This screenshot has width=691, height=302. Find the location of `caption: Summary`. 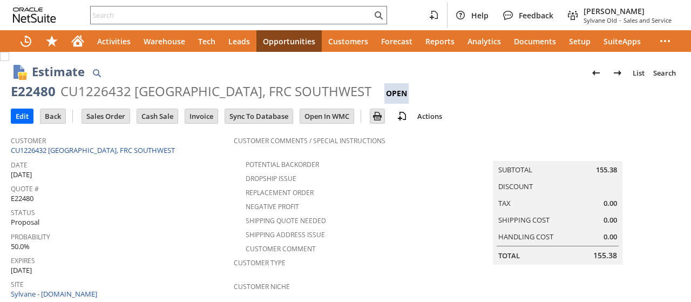

caption: Summary is located at coordinates (557, 152).